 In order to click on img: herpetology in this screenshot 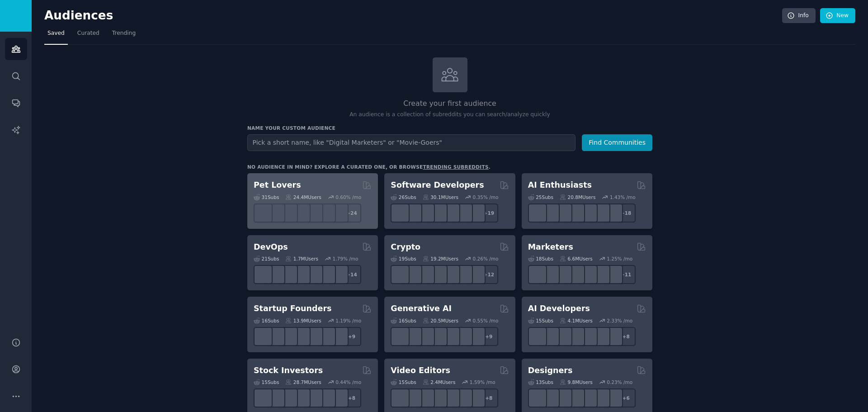, I will do `click(263, 213)`.